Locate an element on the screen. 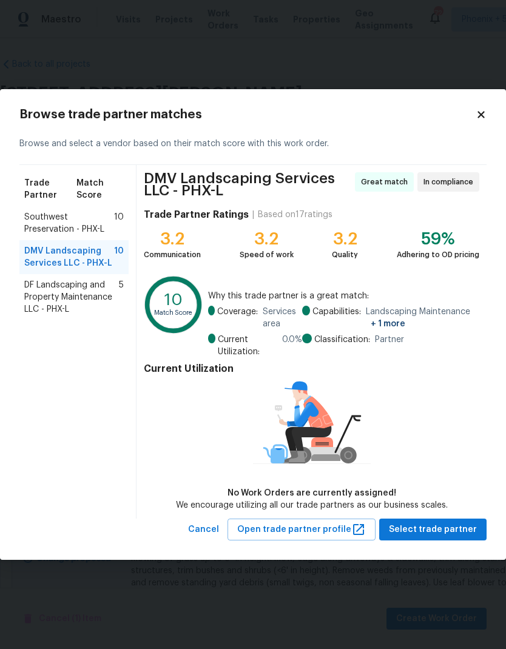 The image size is (506, 649). span: Services area is located at coordinates (282, 318).